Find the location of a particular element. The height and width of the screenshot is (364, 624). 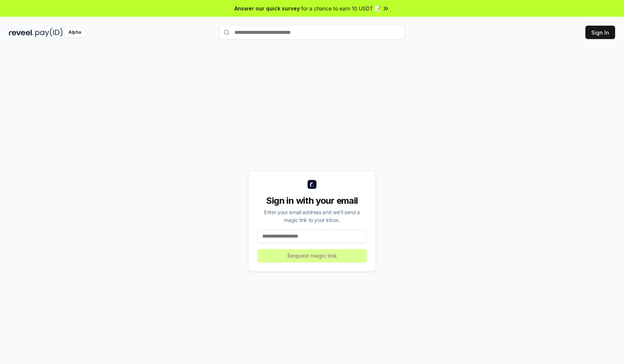

img: logo_small is located at coordinates (312, 184).